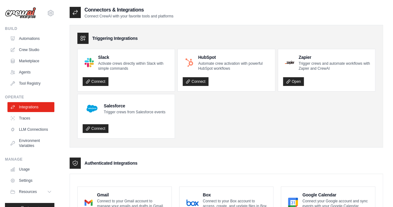 Image resolution: width=393 pixels, height=207 pixels. What do you see at coordinates (234, 57) in the screenshot?
I see `h4: HubSpot` at bounding box center [234, 57].